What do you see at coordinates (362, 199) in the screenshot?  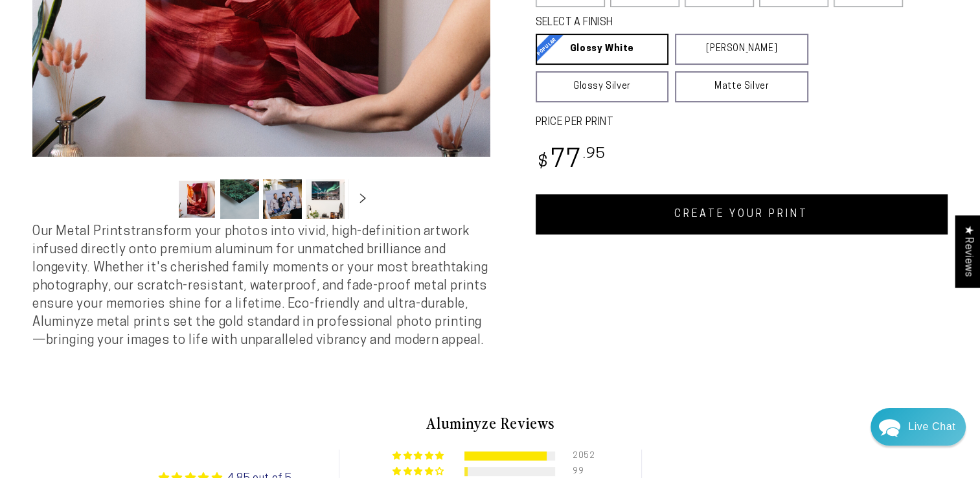 I see `button: Slide right` at bounding box center [362, 199].